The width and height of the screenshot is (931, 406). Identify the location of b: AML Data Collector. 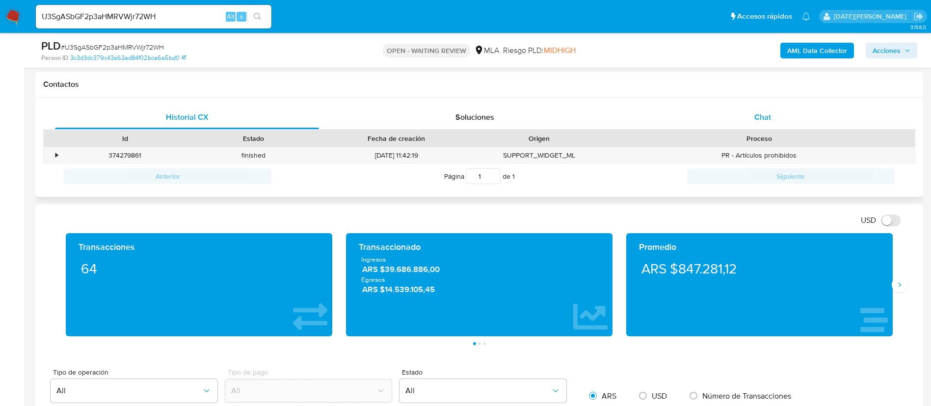
(817, 51).